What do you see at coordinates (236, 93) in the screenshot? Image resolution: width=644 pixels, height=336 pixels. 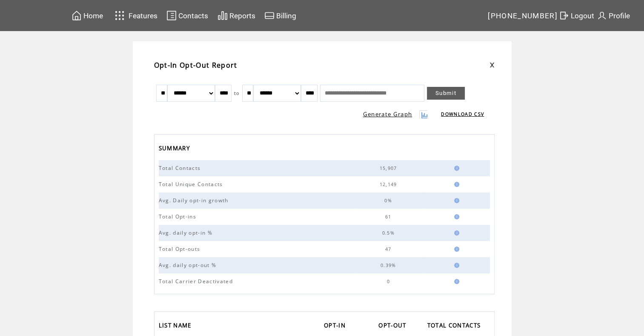 I see `span: to` at bounding box center [236, 93].